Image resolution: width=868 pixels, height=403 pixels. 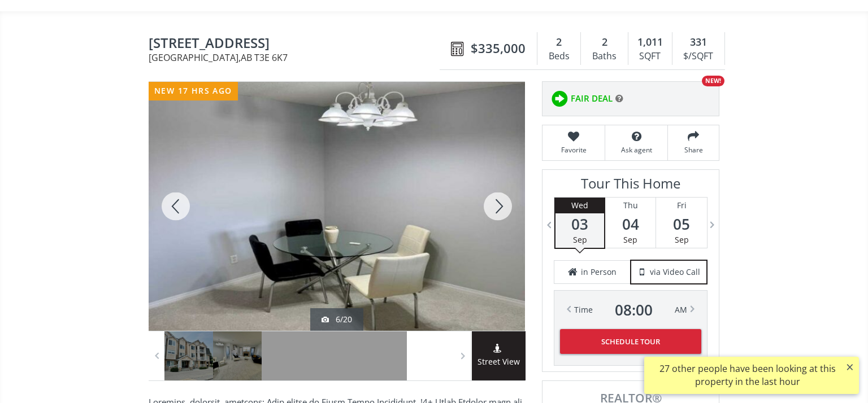 What do you see at coordinates (579, 224) in the screenshot?
I see `span: 03` at bounding box center [579, 224].